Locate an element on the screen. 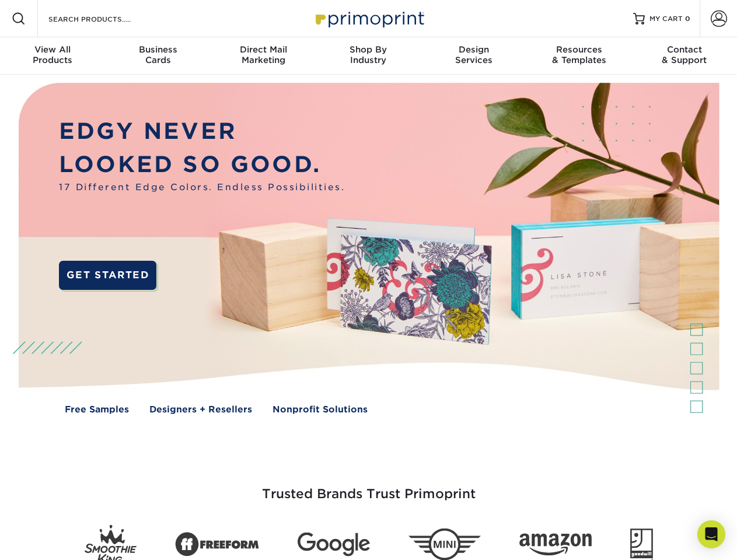 The width and height of the screenshot is (737, 560). a: BusinessCards is located at coordinates (158, 56).